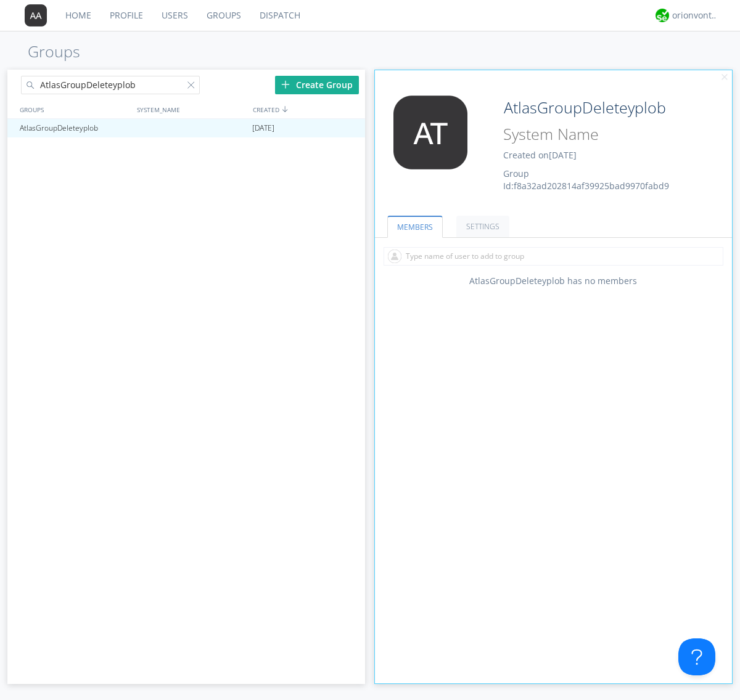  What do you see at coordinates (598, 108) in the screenshot?
I see `input: Group Name` at bounding box center [598, 108].